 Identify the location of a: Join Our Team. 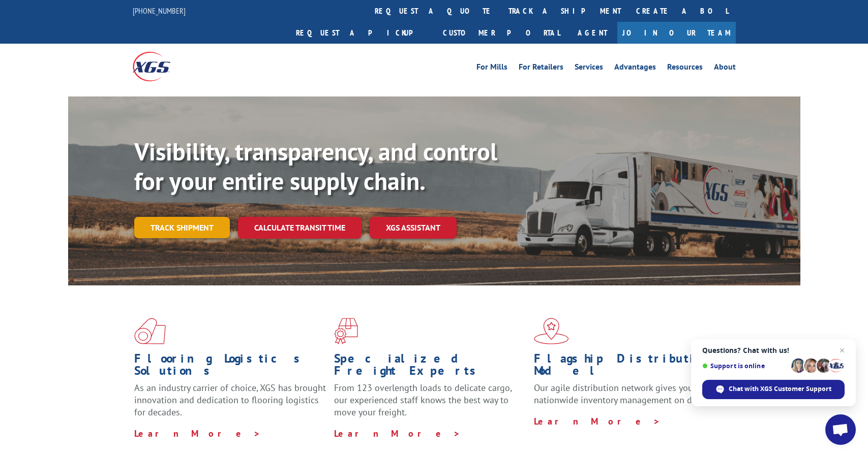
(676, 33).